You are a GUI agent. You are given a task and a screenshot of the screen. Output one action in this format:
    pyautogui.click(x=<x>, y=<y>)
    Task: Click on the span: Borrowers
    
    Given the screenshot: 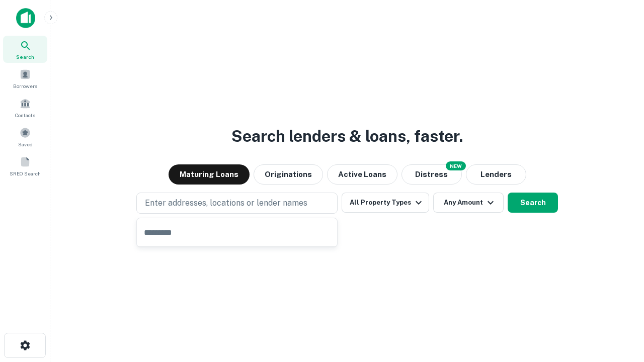 What is the action you would take?
    pyautogui.click(x=25, y=86)
    